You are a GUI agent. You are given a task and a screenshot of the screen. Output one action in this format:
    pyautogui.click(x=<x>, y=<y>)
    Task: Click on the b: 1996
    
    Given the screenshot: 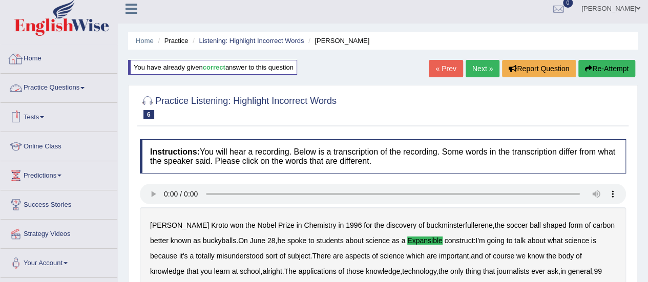 What is the action you would take?
    pyautogui.click(x=354, y=225)
    